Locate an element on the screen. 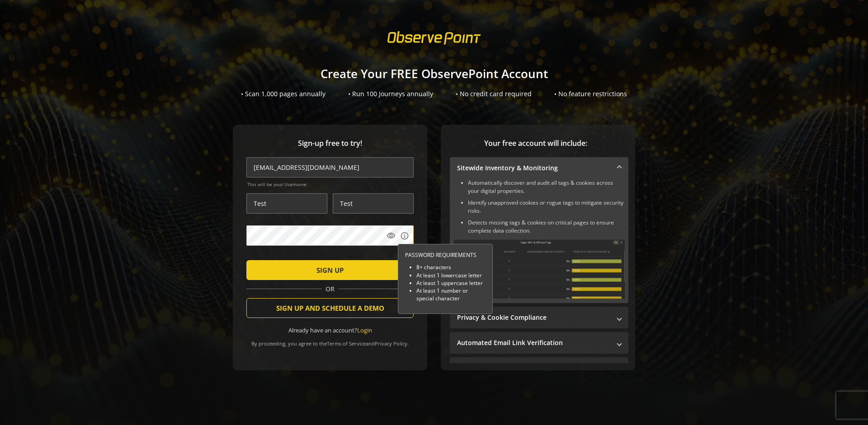  li: Automatically discover and audit all tags & cookies across your digital properties. is located at coordinates (546, 187).